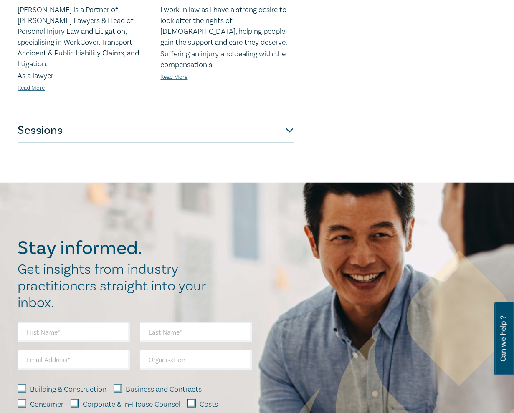 The width and height of the screenshot is (514, 413). Describe the element at coordinates (209, 405) in the screenshot. I see `label: Costs` at that location.